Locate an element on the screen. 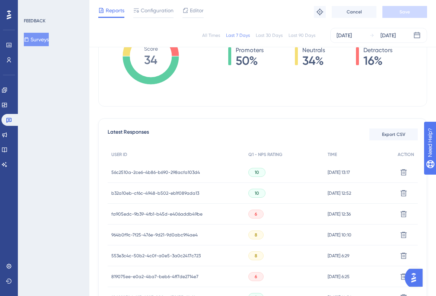 Image resolution: width=436 pixels, height=296 pixels. span: Neutrals is located at coordinates (314, 50).